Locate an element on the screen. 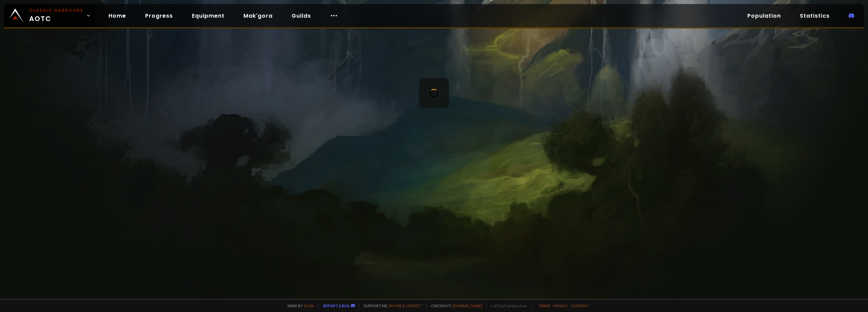 This screenshot has height=312, width=868. a: Equipment is located at coordinates (209, 16).